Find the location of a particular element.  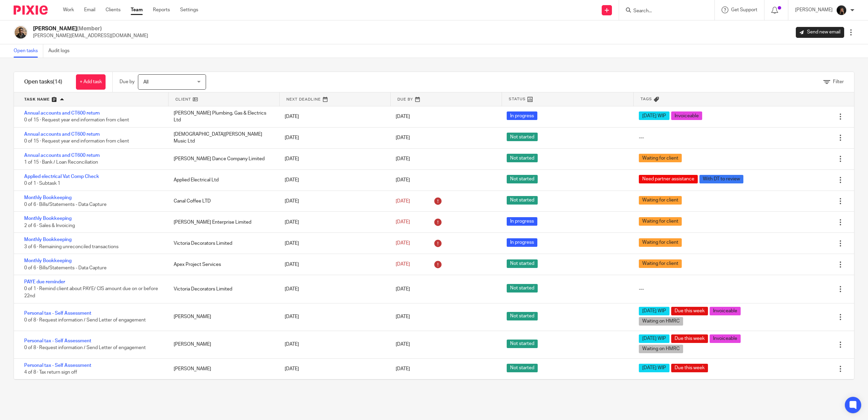

a: Email is located at coordinates (90, 10).